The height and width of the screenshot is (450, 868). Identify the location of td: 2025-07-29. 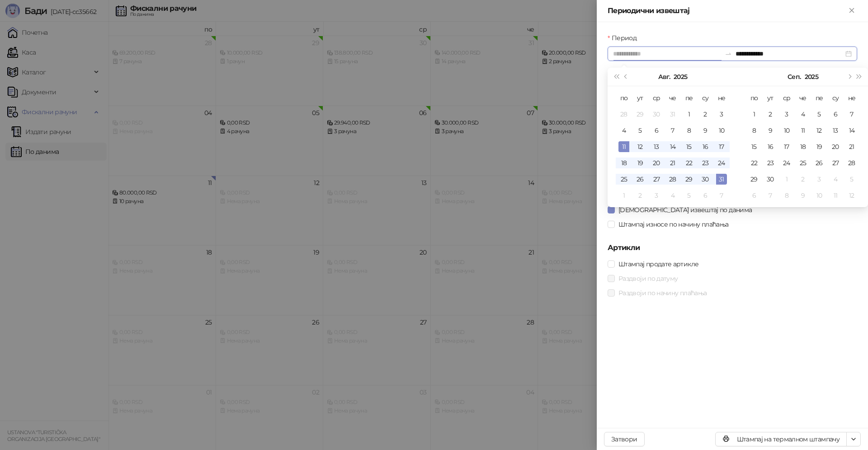
(640, 114).